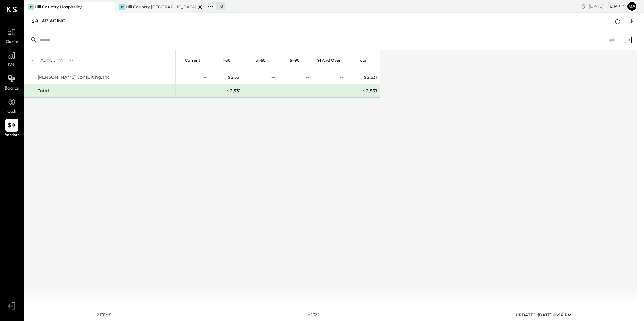 The height and width of the screenshot is (321, 644). I want to click on div: v 4.32.2, so click(313, 315).